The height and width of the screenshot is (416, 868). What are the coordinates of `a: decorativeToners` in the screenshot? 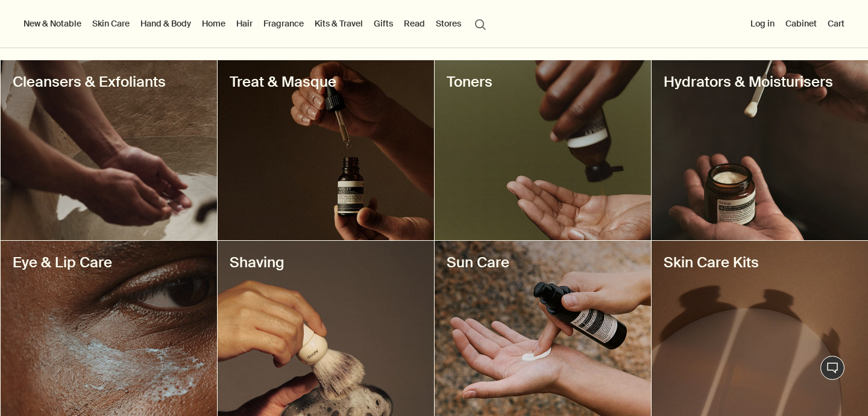 It's located at (542, 150).